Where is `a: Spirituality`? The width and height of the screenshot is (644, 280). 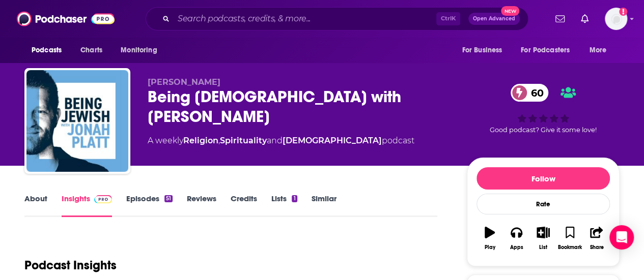 a: Spirituality is located at coordinates (243, 140).